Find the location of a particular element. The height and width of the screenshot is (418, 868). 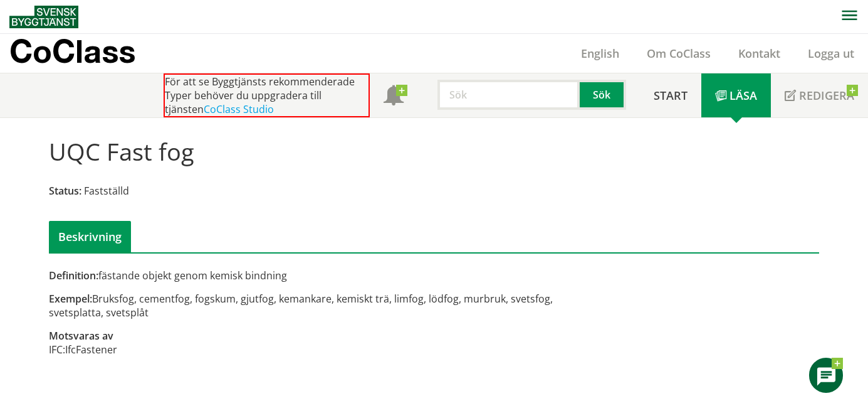

img: Svensk Byggtjänst is located at coordinates (44, 17).